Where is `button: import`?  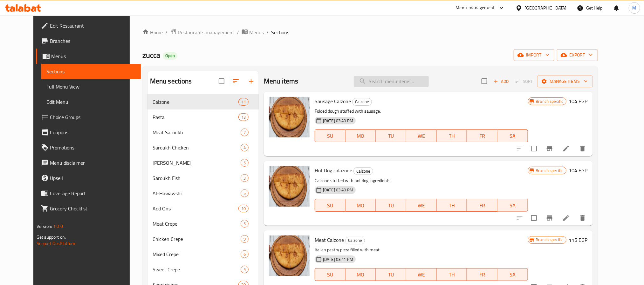
button: import is located at coordinates (534, 55).